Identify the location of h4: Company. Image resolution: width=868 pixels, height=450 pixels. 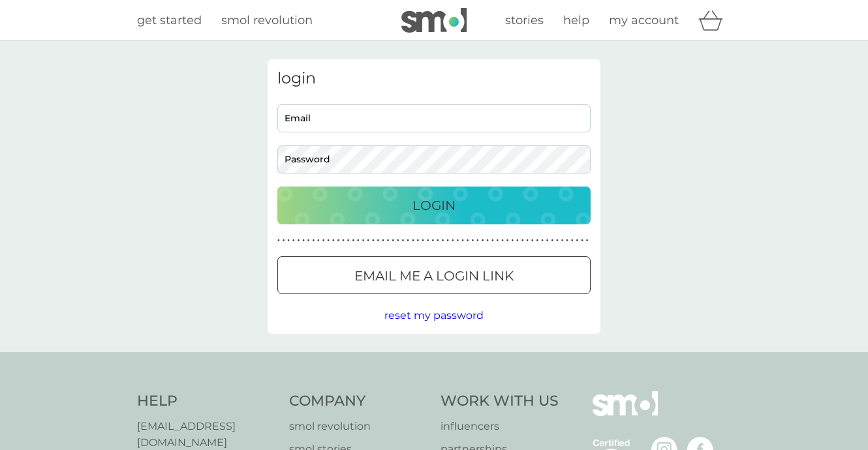
(358, 401).